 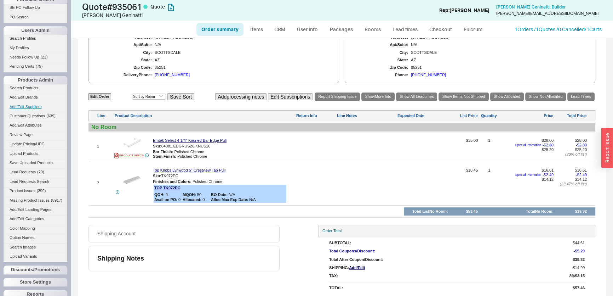 What do you see at coordinates (35, 66) in the screenshot?
I see `a: Pending Certs(79)` at bounding box center [35, 66].